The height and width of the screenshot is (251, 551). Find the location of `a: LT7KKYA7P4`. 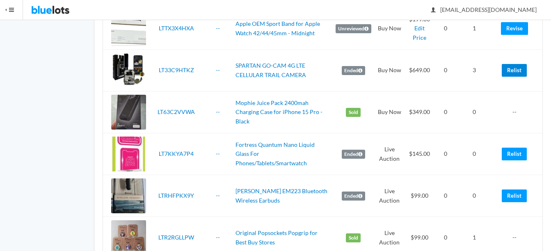

a: LT7KKYA7P4 is located at coordinates (176, 153).